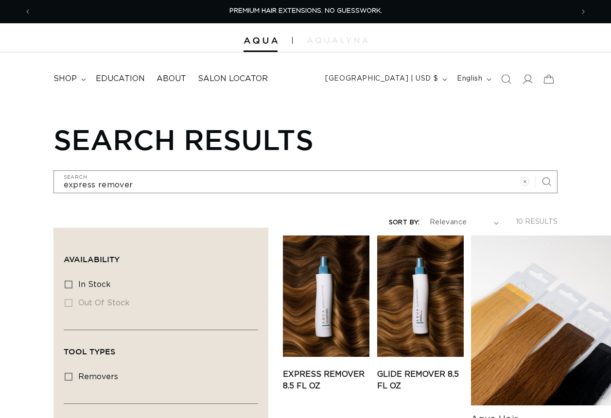 This screenshot has width=611, height=418. I want to click on span: Education, so click(120, 79).